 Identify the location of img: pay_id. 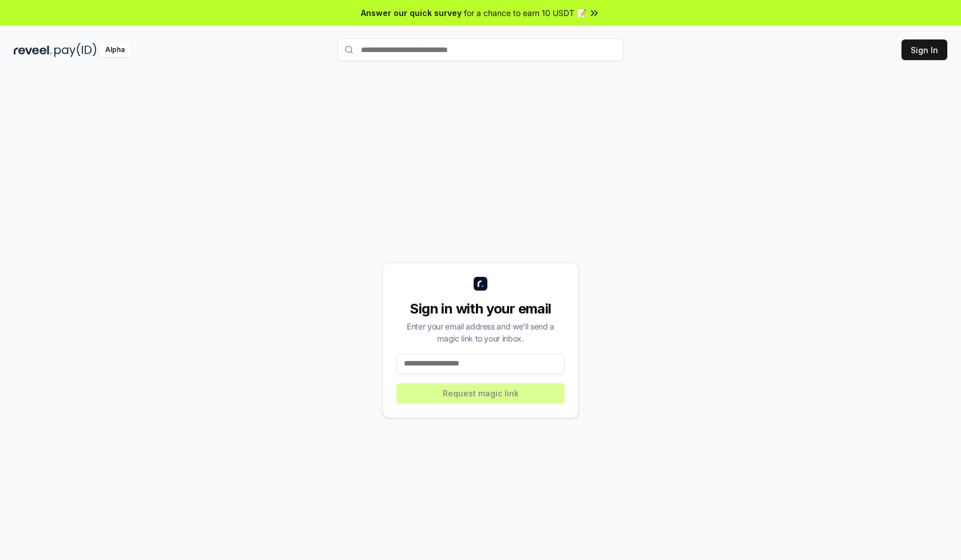
(75, 49).